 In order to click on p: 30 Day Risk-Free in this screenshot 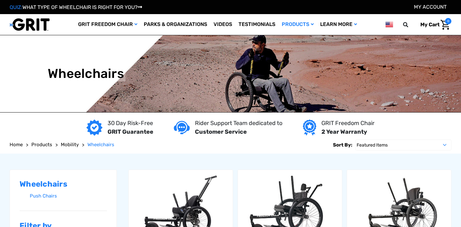, I will do `click(130, 123)`.